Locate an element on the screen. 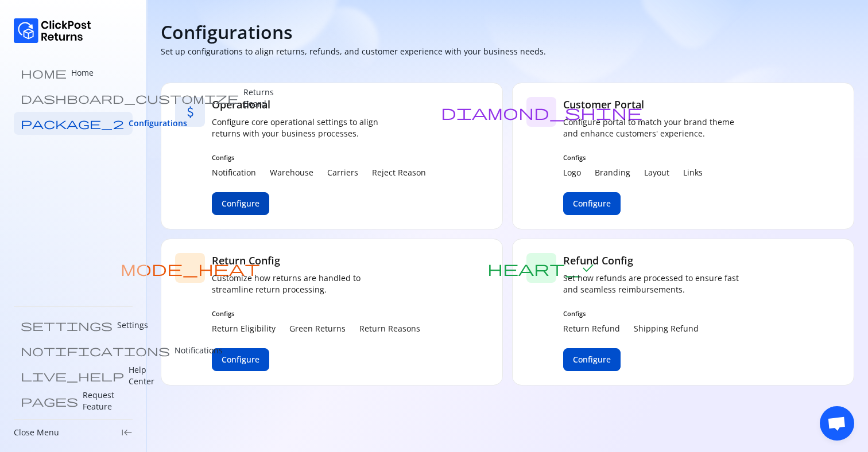  a: package_2 Configurations is located at coordinates (73, 124).